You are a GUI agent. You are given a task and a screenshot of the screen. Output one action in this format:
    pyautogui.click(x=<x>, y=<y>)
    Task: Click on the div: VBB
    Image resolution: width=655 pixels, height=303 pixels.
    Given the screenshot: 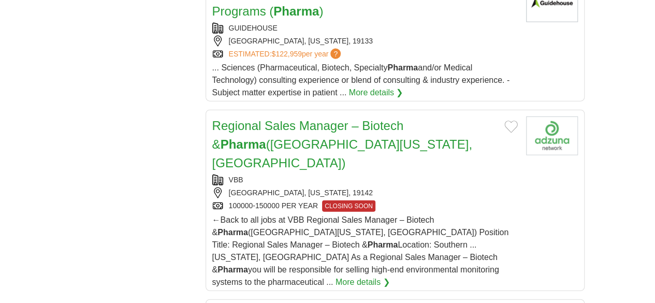 What is the action you would take?
    pyautogui.click(x=365, y=180)
    